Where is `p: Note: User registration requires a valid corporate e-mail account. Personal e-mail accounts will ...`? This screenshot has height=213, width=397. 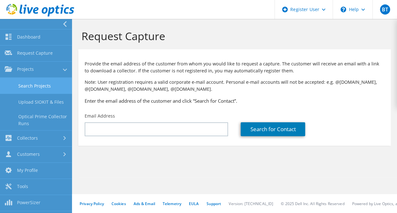 p: Note: User registration requires a valid corporate e-mail account. Personal e-mail accounts will ... is located at coordinates (234, 86).